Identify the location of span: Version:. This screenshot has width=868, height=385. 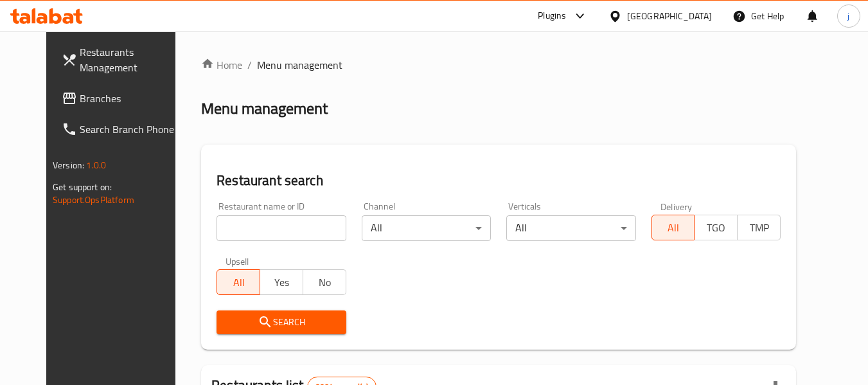
(68, 165).